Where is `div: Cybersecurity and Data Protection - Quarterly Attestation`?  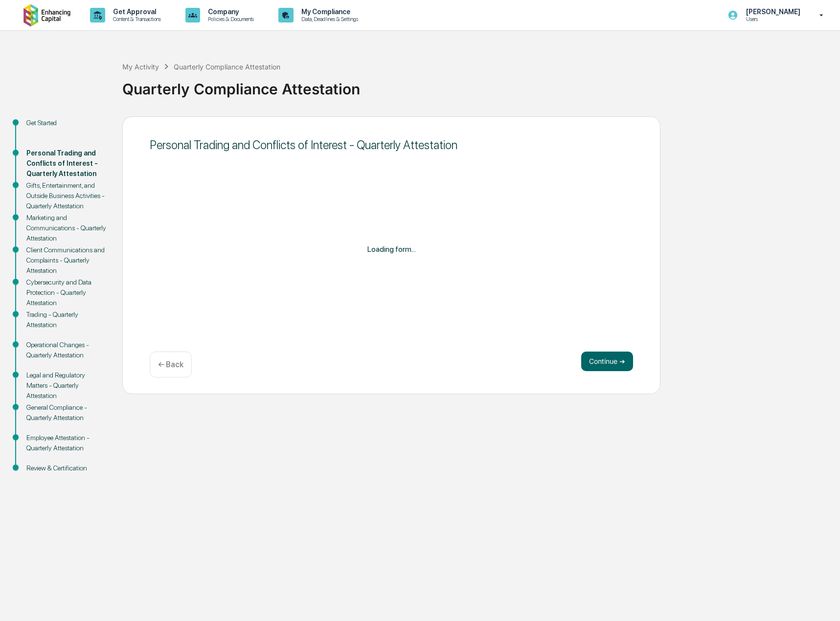 div: Cybersecurity and Data Protection - Quarterly Attestation is located at coordinates (67, 293).